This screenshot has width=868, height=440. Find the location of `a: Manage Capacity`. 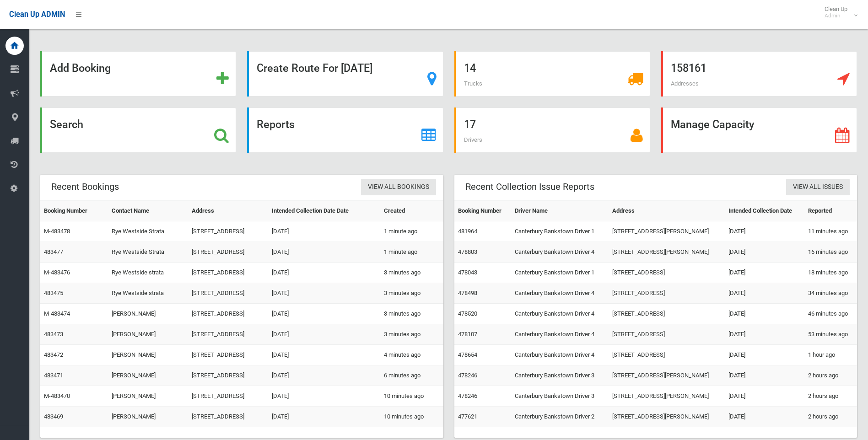

a: Manage Capacity is located at coordinates (759, 130).